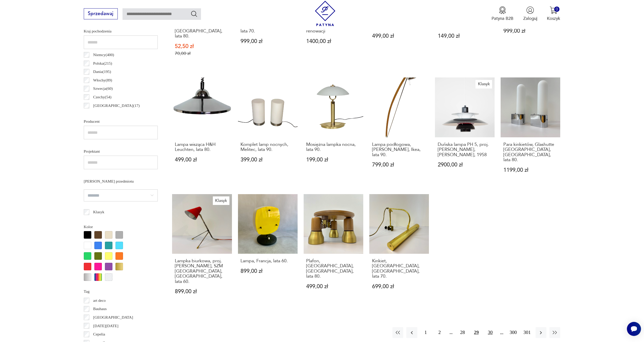 The image size is (644, 342). I want to click on p: Niemcy ( 400 ), so click(103, 55).